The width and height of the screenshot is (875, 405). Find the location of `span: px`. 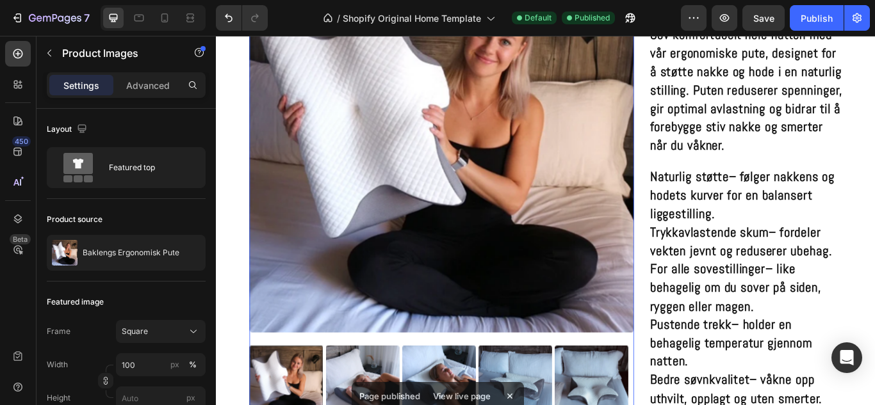

span: px is located at coordinates (191, 398).